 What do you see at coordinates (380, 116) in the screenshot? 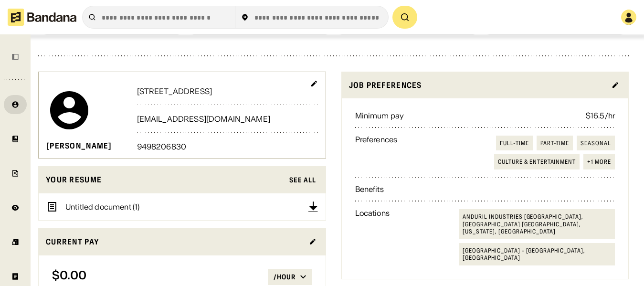
I see `div: Minimum pay` at bounding box center [380, 116].